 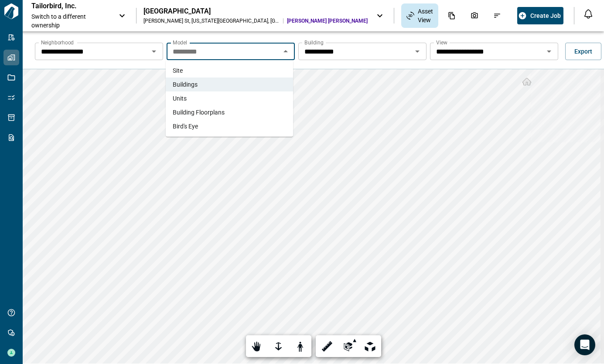 I want to click on button: Export, so click(x=583, y=51).